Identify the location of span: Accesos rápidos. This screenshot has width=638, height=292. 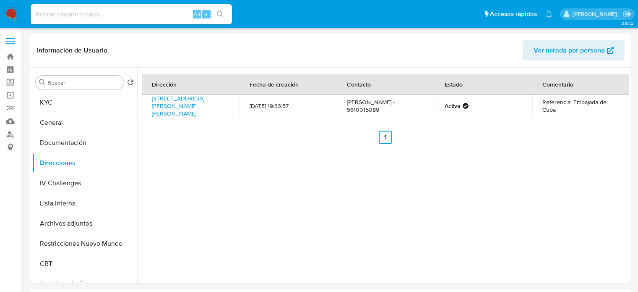
(513, 14).